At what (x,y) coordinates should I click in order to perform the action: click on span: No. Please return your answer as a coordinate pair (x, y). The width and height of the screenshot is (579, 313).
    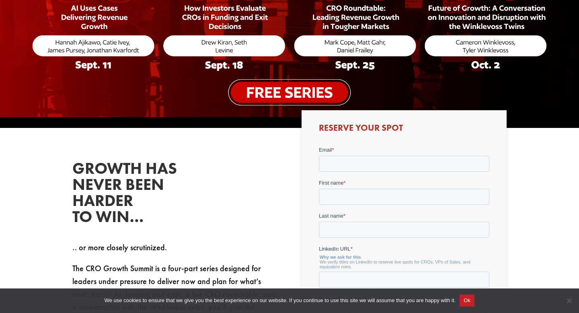
    Looking at the image, I should click on (569, 301).